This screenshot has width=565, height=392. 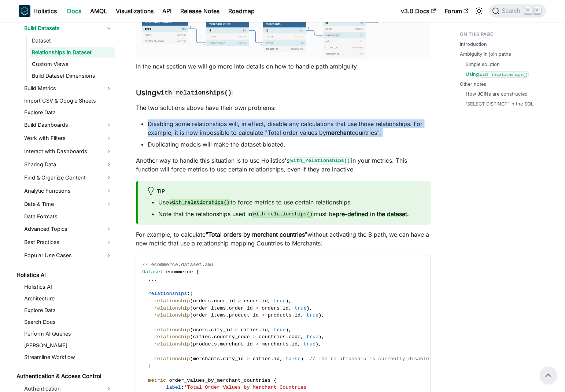 What do you see at coordinates (167, 11) in the screenshot?
I see `a: API` at bounding box center [167, 11].